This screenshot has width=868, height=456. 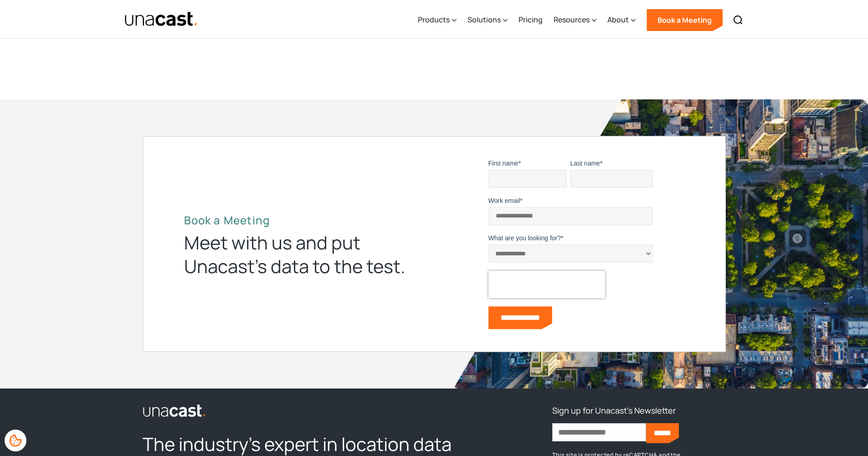 I want to click on a: Book a Meeting, so click(x=685, y=20).